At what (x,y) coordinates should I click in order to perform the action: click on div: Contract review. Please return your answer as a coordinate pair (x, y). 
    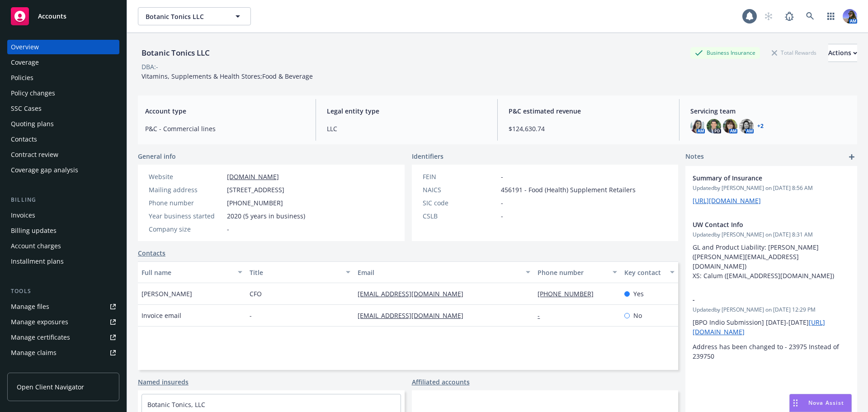
    Looking at the image, I should click on (34, 155).